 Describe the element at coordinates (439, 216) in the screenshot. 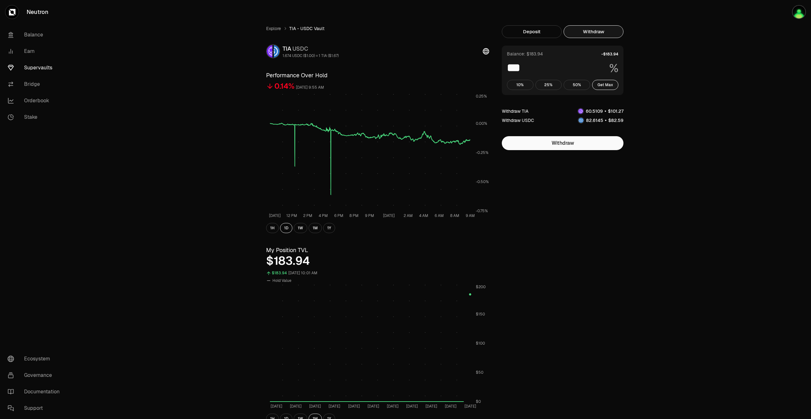

I see `tspan: 6 AM` at that location.